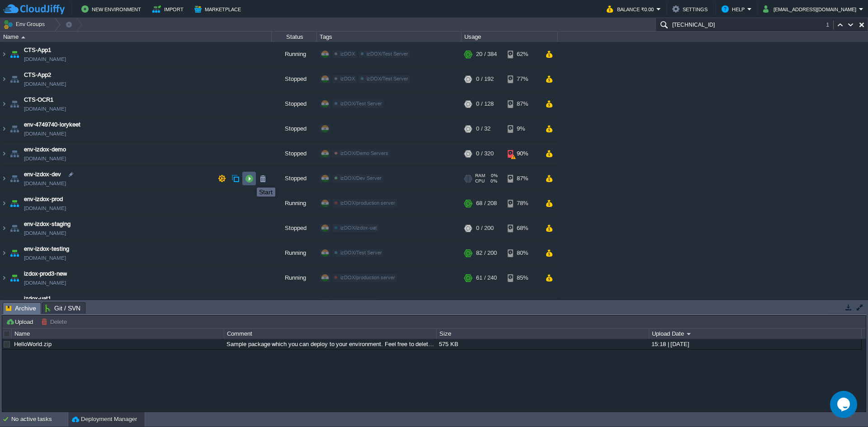  What do you see at coordinates (348, 79) in the screenshot?
I see `span: izDOX` at bounding box center [348, 79].